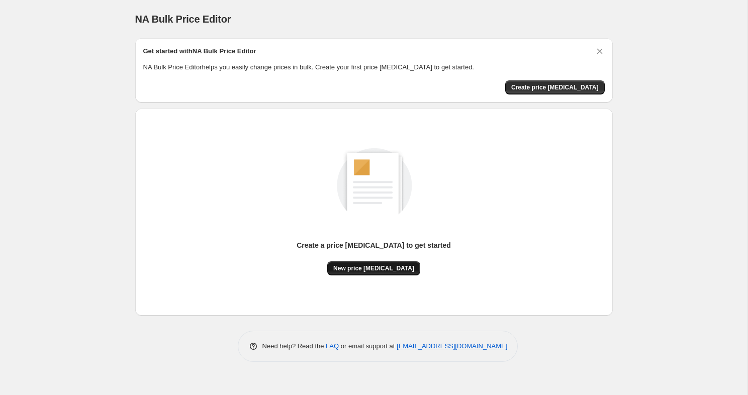  What do you see at coordinates (368, 346) in the screenshot?
I see `span: or email support at` at bounding box center [368, 346].